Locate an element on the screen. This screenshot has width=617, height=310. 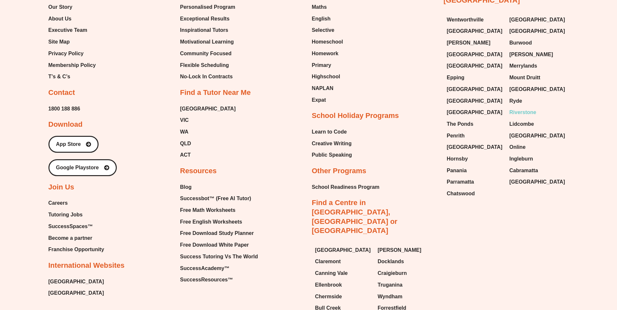
a: Mount Druitt is located at coordinates (537, 78).